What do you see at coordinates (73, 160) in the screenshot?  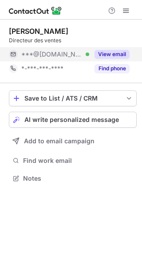 I see `button: Find work email` at bounding box center [73, 160].